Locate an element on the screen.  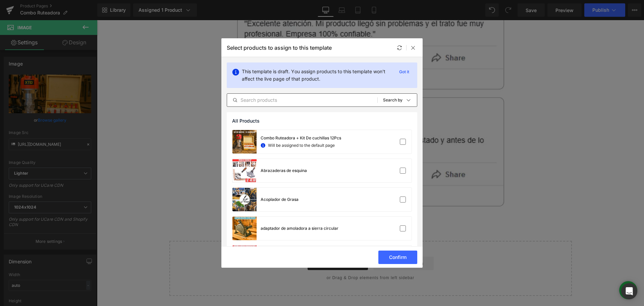
span: Will be assigned to the default page is located at coordinates (301, 146).